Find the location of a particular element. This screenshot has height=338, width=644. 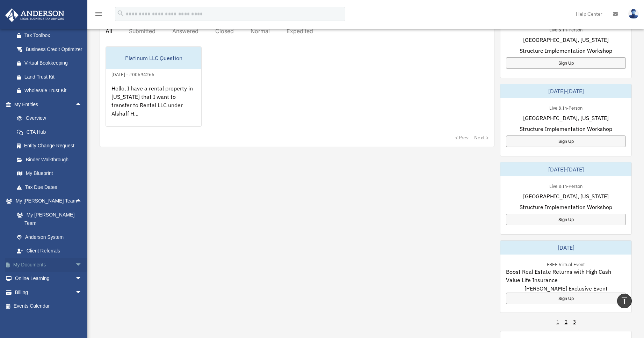

a: CTA Hub is located at coordinates (51, 132).